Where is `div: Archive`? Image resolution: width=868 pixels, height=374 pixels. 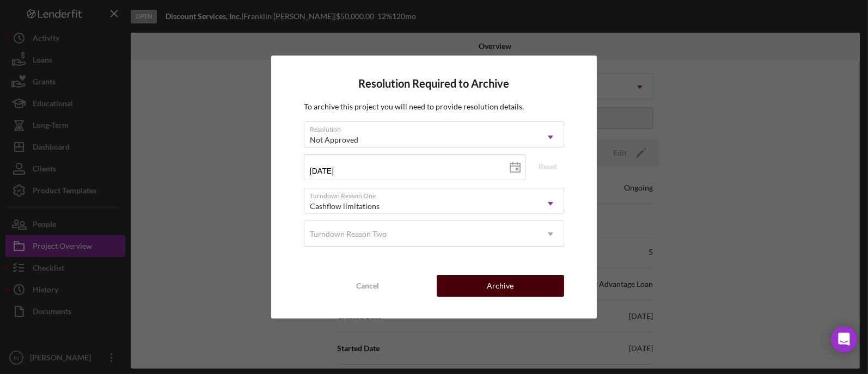 div: Archive is located at coordinates (501, 286).